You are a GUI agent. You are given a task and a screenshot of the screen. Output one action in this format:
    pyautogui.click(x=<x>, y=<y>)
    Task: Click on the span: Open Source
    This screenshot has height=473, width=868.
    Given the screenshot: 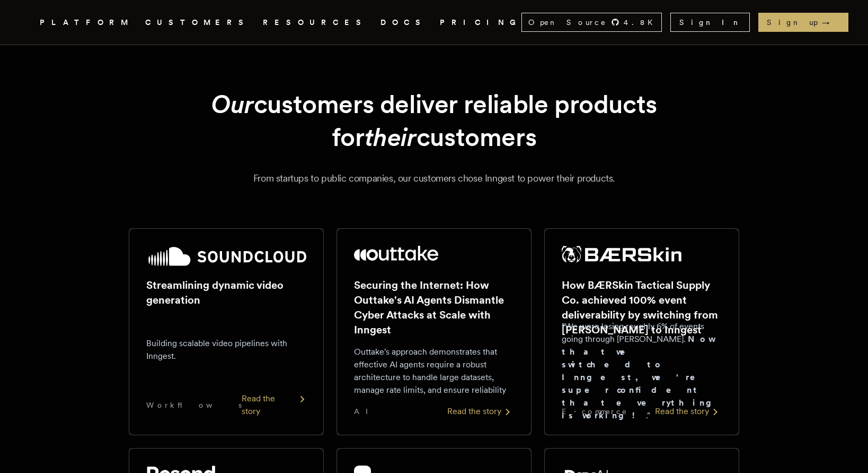 What is the action you would take?
    pyautogui.click(x=567, y=22)
    